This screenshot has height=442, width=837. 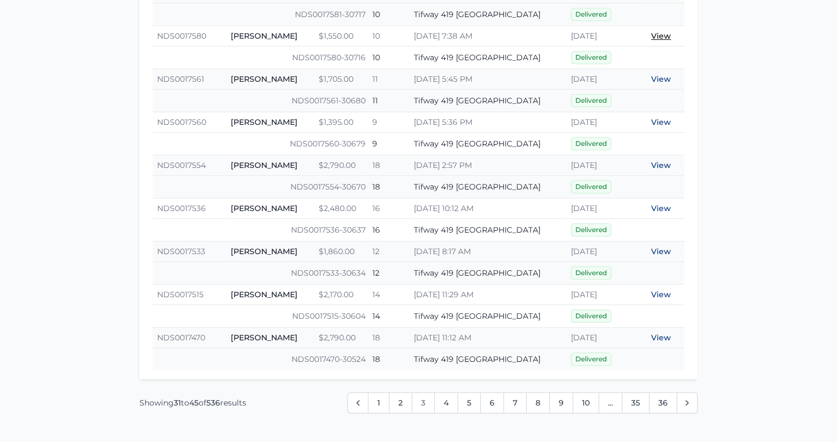 I want to click on td: NDS0017561-30680, so click(x=260, y=101).